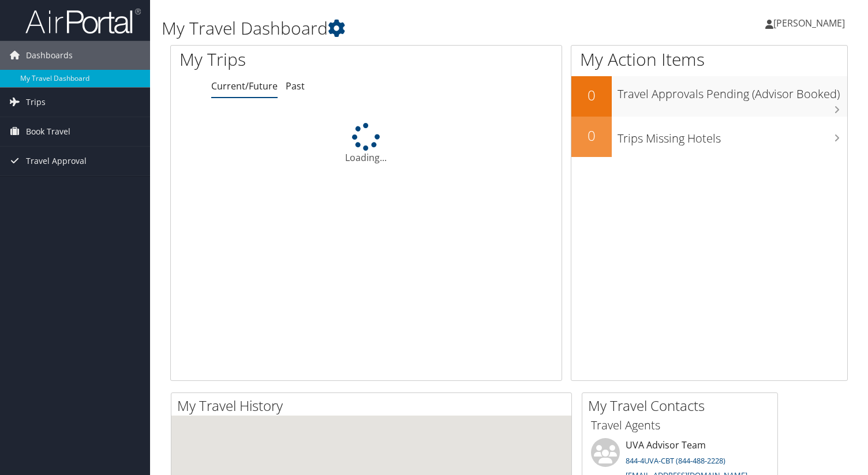 This screenshot has height=475, width=868. I want to click on a: 0Travel Approvals Pending (Advisor Booked), so click(710, 96).